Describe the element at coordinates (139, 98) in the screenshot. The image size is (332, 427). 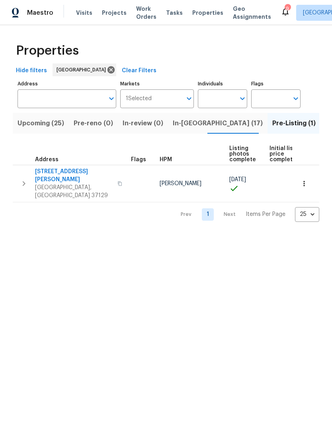
I see `span: 1 Selected` at that location.